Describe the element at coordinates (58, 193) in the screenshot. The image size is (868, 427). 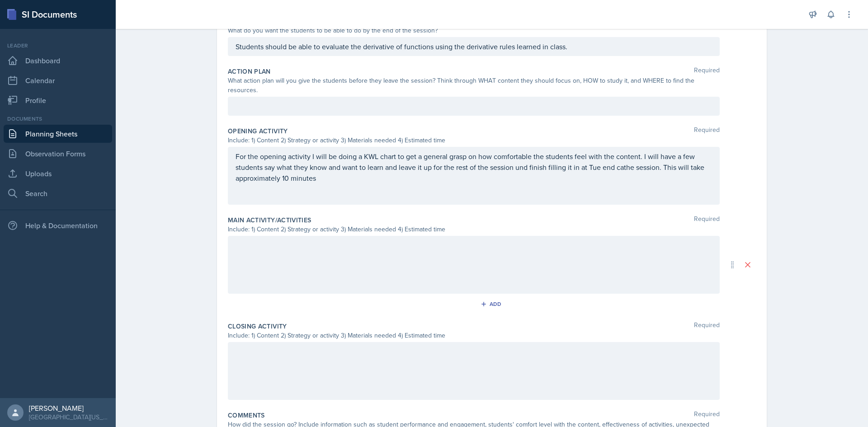
I see `a: Search` at that location.